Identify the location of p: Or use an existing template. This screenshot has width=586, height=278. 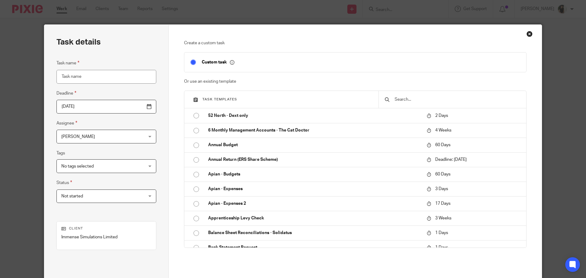
(355, 81).